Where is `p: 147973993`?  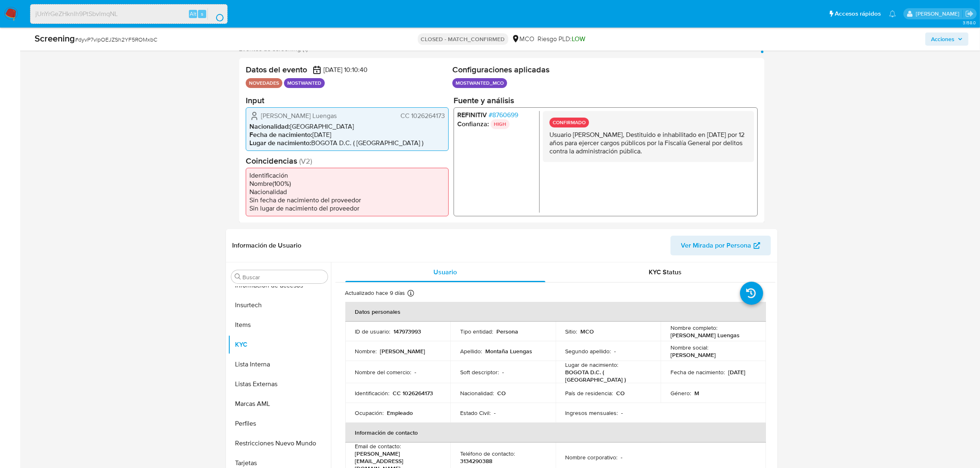 p: 147973993 is located at coordinates (408, 332).